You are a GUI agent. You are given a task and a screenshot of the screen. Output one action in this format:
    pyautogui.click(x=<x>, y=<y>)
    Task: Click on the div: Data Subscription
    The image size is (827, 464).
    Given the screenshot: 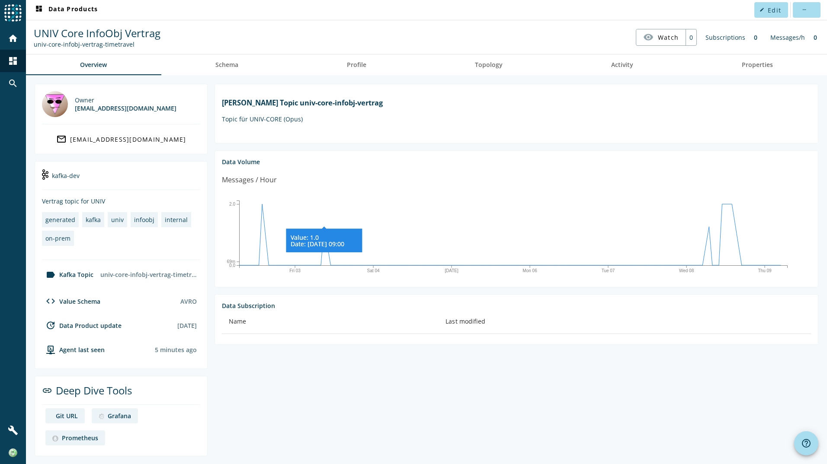 What is the action you would take?
    pyautogui.click(x=516, y=306)
    